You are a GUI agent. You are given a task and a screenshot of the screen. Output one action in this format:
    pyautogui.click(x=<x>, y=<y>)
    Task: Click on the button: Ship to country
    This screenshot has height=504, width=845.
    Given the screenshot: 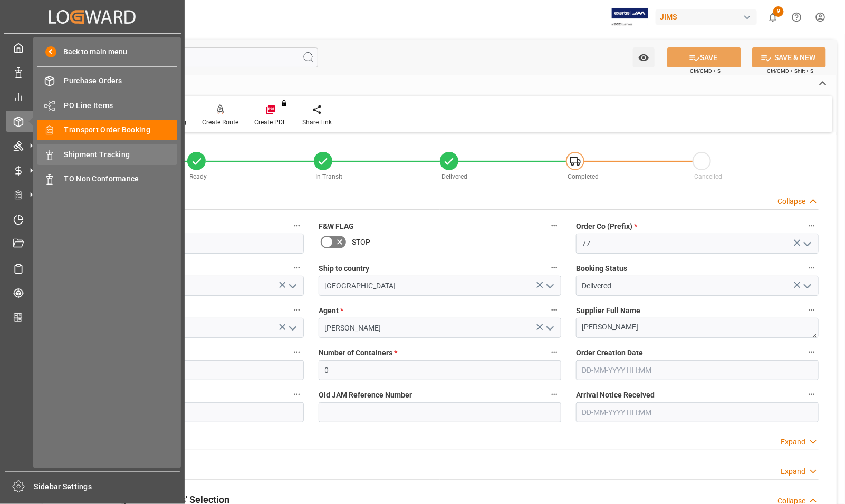 What is the action you would take?
    pyautogui.click(x=555, y=268)
    